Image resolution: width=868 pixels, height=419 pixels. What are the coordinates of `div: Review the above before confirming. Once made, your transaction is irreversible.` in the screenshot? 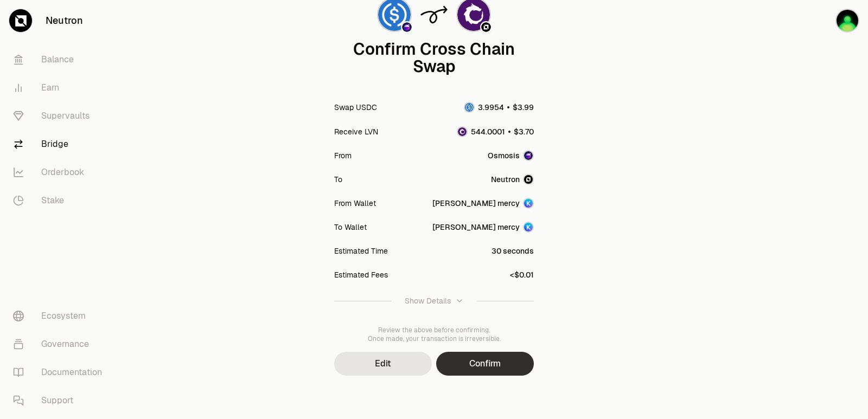 It's located at (434, 335).